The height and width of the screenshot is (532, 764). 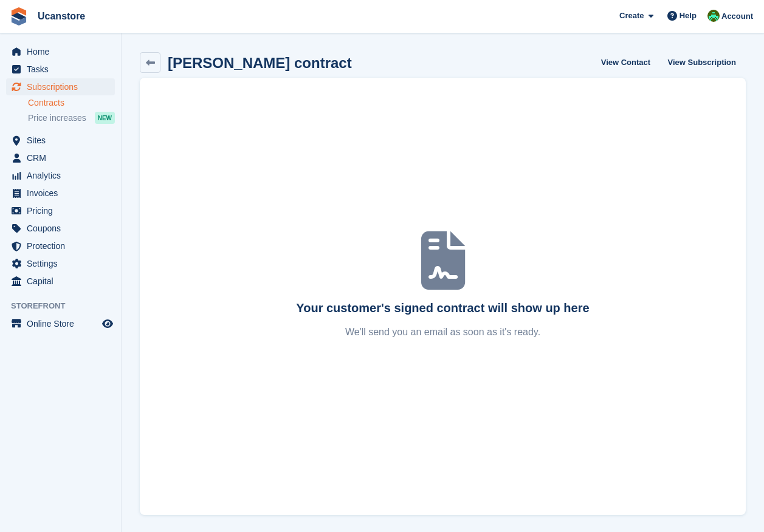 I want to click on span: CRM, so click(x=63, y=158).